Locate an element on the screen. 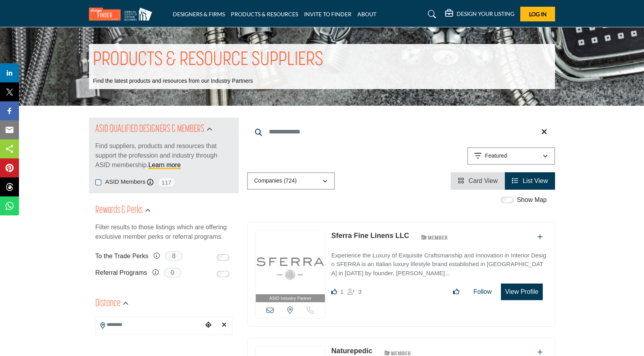  a: DESIGNERS & FIRMS is located at coordinates (199, 14).